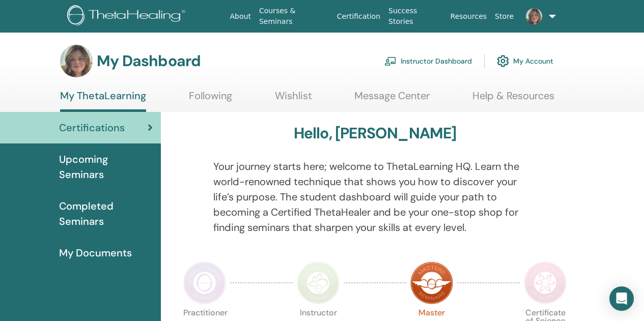 This screenshot has width=644, height=321. I want to click on span: Upcoming Seminars, so click(106, 167).